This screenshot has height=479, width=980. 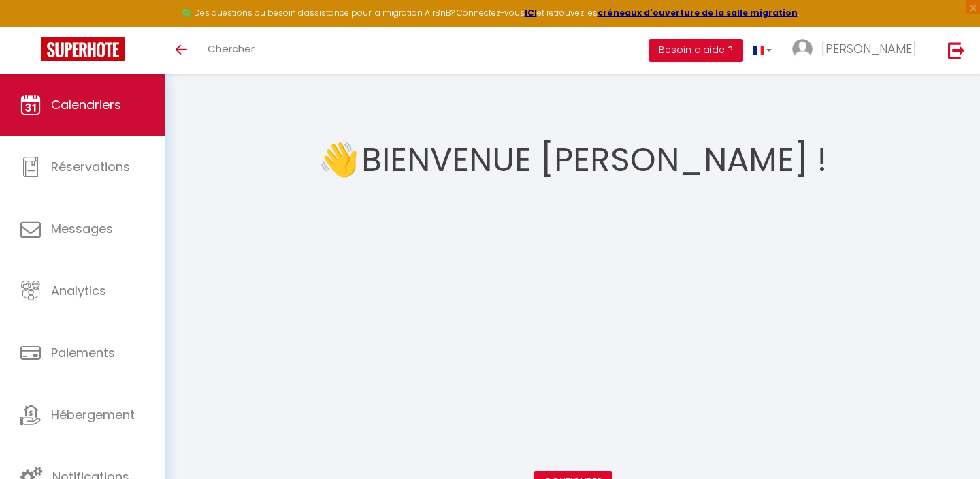 I want to click on span: Paiements, so click(x=83, y=352).